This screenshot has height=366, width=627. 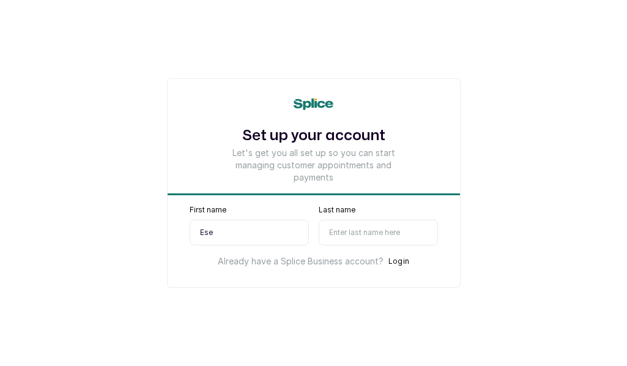 What do you see at coordinates (249, 233) in the screenshot?
I see `input: Enter first name here` at bounding box center [249, 233].